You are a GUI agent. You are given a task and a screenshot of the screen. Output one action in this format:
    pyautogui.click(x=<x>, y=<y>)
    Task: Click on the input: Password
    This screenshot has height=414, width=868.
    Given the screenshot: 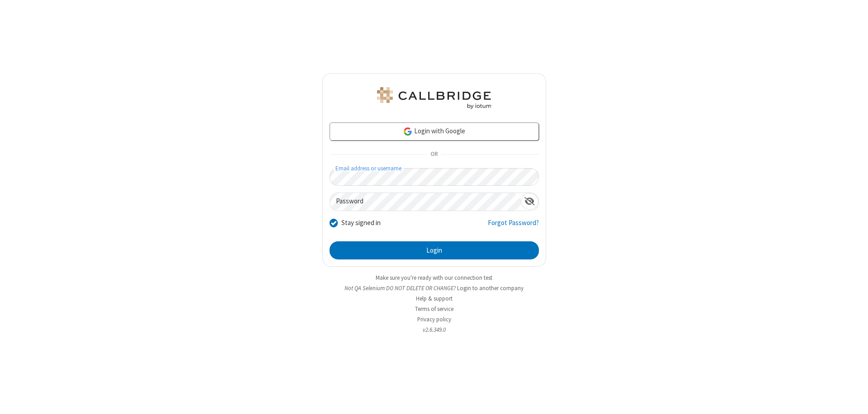 What is the action you would take?
    pyautogui.click(x=425, y=201)
    